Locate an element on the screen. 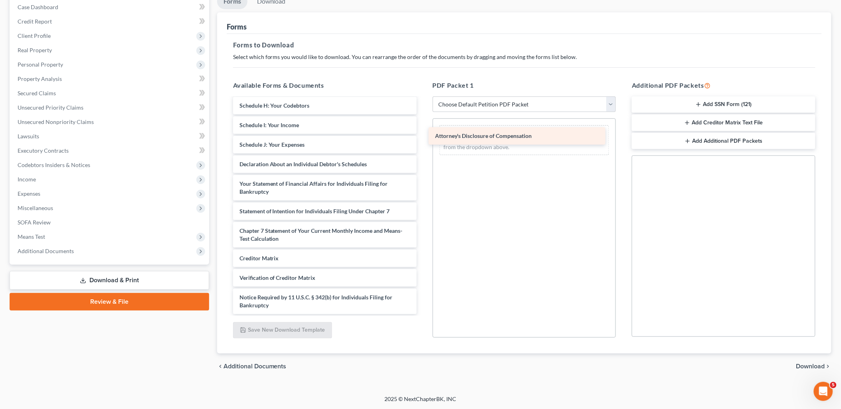 This screenshot has height=409, width=841. span: Download is located at coordinates (810, 367).